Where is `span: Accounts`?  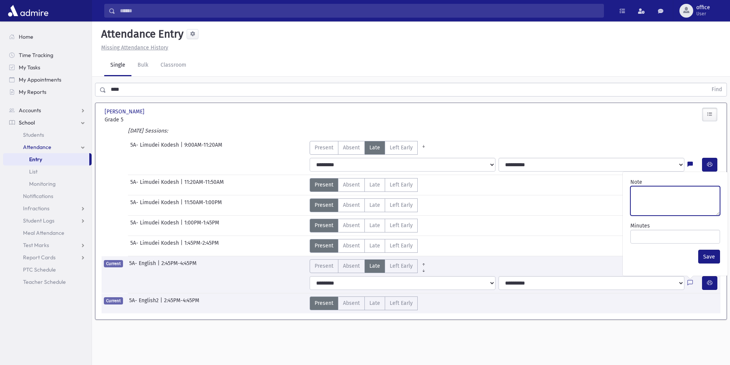 span: Accounts is located at coordinates (30, 110).